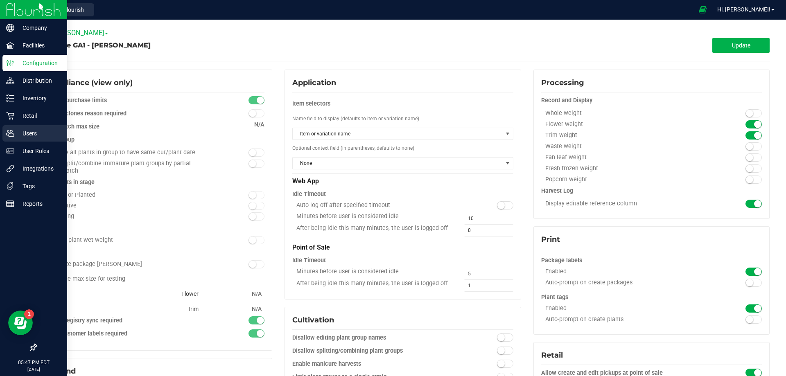 This screenshot has height=376, width=786. I want to click on div: Item selectors, so click(402, 104).